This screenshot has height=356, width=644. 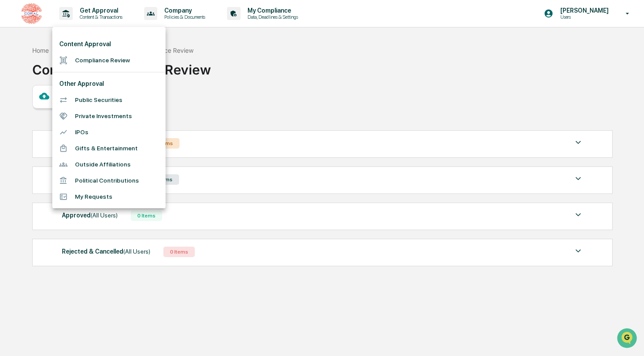 What do you see at coordinates (16, 75) in the screenshot?
I see `img: 1746055101610-c473b297-6a78-478c-a979-82029cc54cd1` at bounding box center [16, 75].